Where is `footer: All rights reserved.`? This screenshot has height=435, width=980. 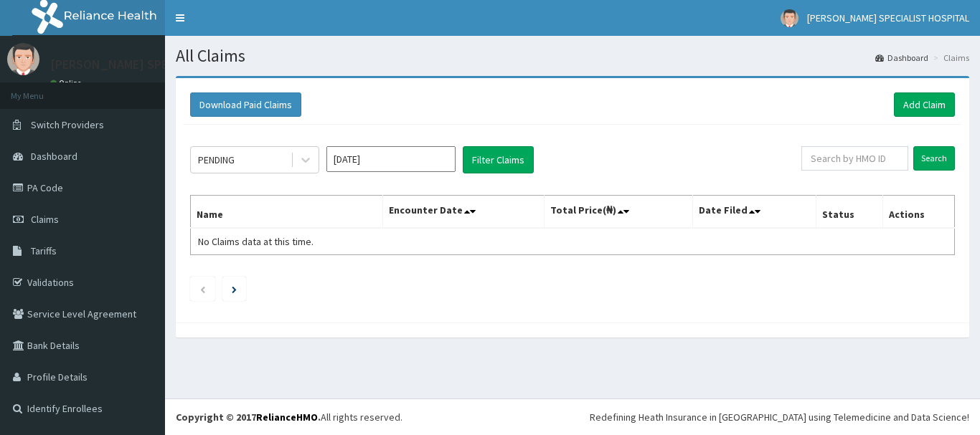
footer: All rights reserved. is located at coordinates (572, 417).